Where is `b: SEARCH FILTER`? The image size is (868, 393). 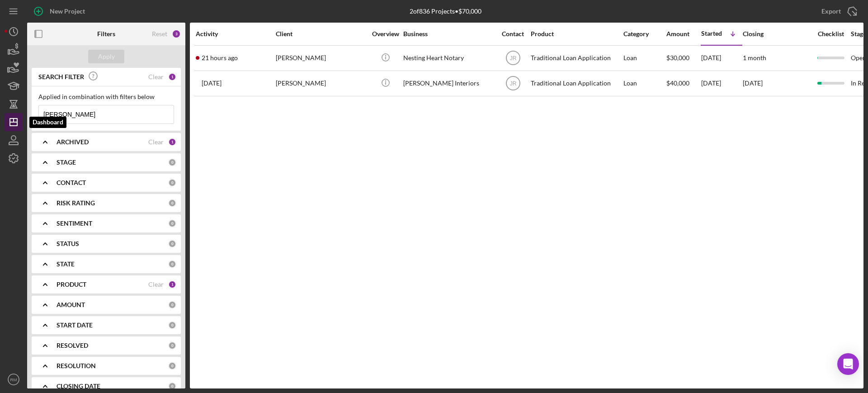
b: SEARCH FILTER is located at coordinates (61, 77).